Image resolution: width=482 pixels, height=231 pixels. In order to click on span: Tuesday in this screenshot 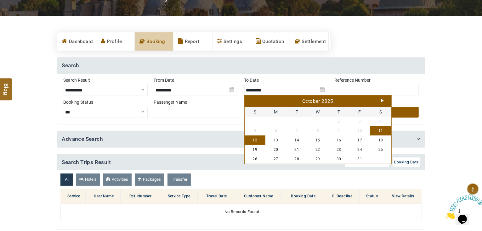, I will do `click(297, 112)`.